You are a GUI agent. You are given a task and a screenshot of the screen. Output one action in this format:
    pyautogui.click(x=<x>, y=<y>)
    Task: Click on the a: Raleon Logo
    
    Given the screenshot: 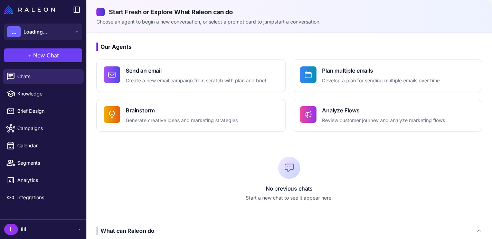 What is the action you would take?
    pyautogui.click(x=31, y=10)
    